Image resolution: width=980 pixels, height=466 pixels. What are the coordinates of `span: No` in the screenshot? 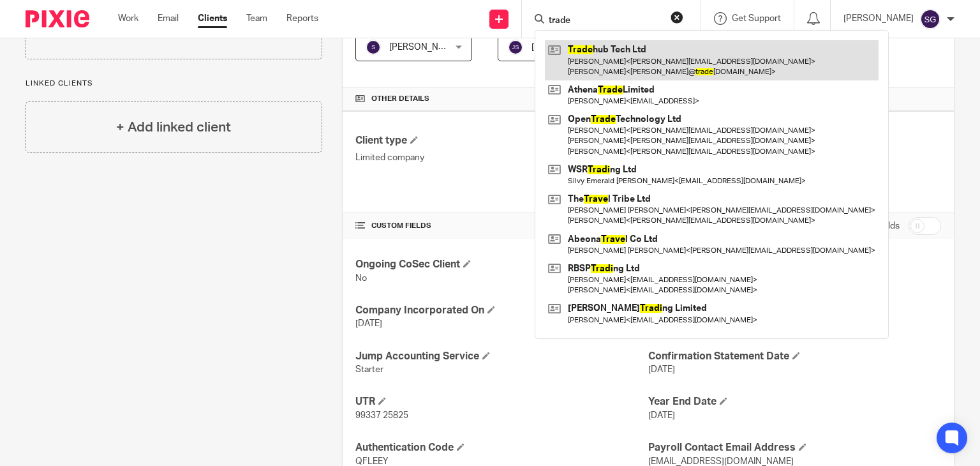 It's located at (361, 279).